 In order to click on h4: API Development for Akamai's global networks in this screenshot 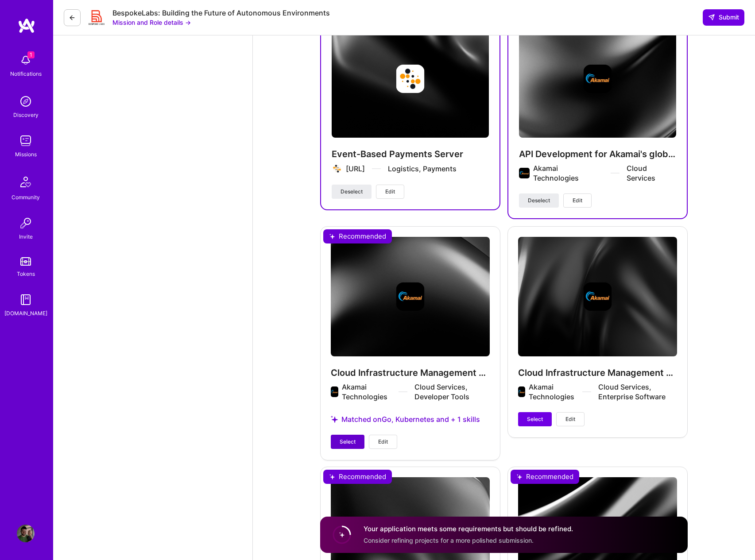, I will do `click(598, 154)`.